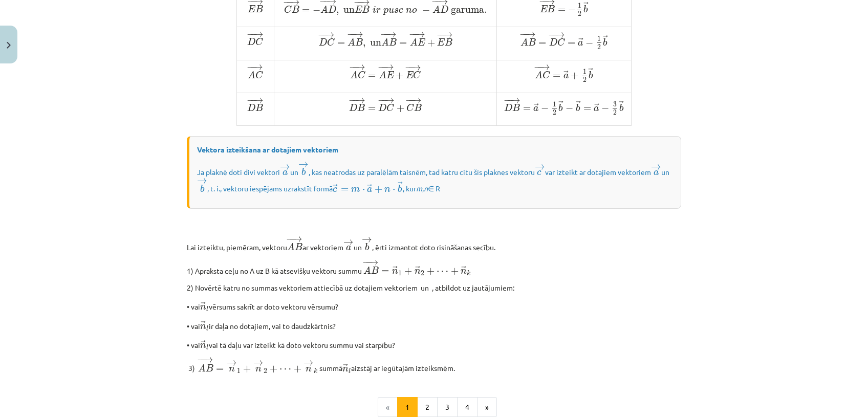  I want to click on p: Lai izteiktu, piemēram, vektoru ar vektoriem un , ērti izmantot doto risināšanas secību., so click(434, 244).